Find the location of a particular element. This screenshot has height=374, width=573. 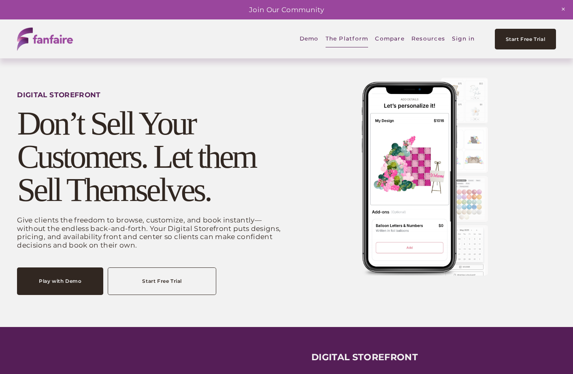

h2: Don’t Sell Your Customers. Let them Sell Themselves. is located at coordinates (151, 157).